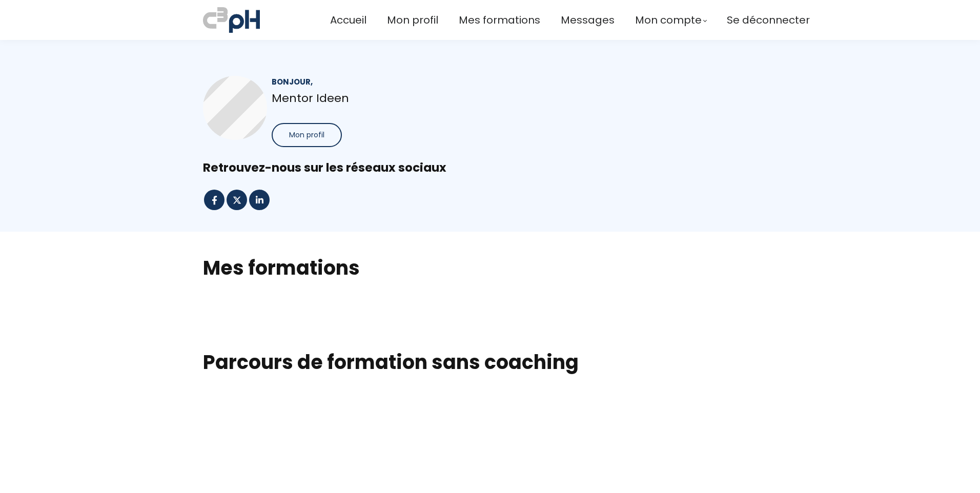 The image size is (980, 493). What do you see at coordinates (490, 362) in the screenshot?
I see `h1: Parcours de formation sans coaching` at bounding box center [490, 362].